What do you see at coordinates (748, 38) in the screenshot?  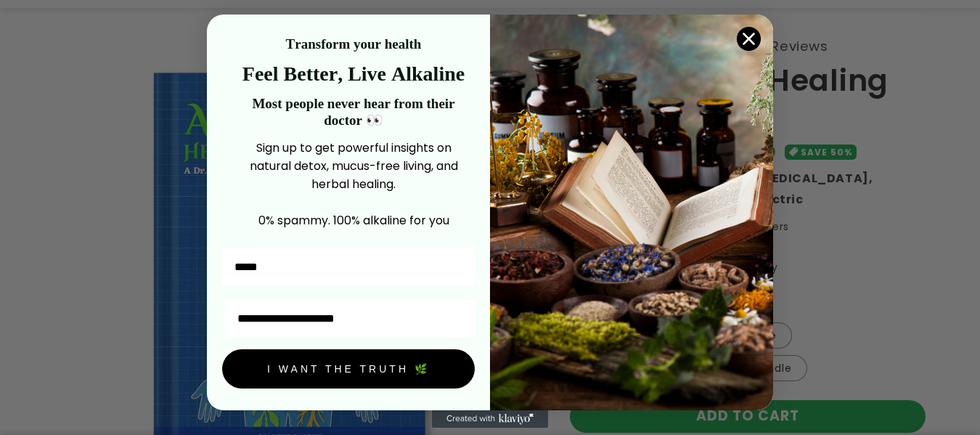 I see `button: Close dialog` at bounding box center [748, 38].